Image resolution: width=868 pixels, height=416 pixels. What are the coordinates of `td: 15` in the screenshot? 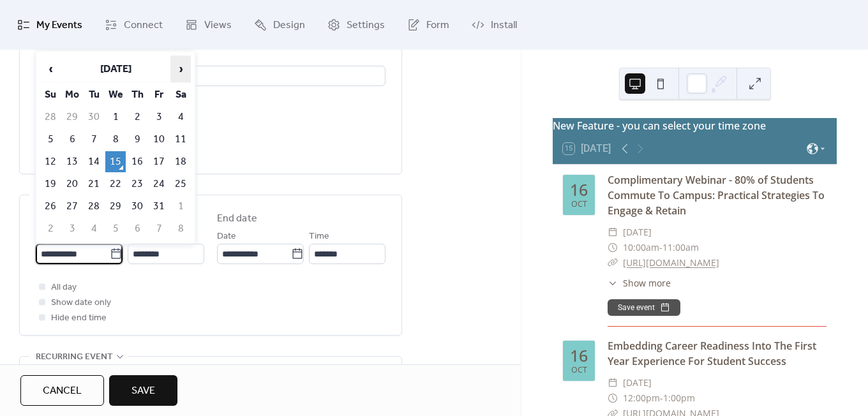 It's located at (116, 161).